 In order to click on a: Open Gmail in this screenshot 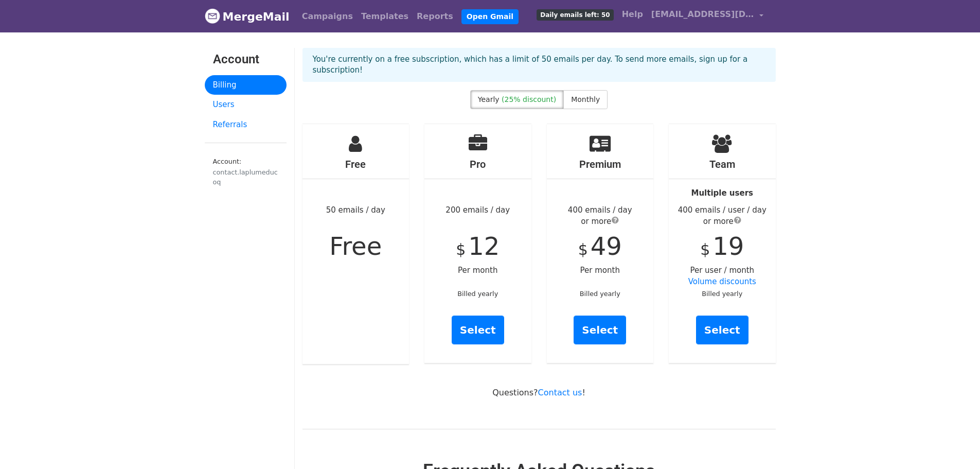, I will do `click(490, 16)`.